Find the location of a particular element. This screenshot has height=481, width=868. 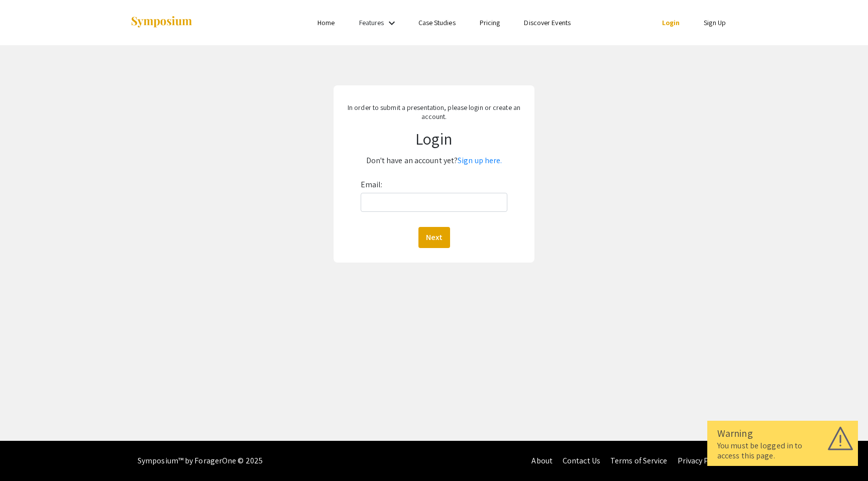

label: Email: is located at coordinates (372, 185).